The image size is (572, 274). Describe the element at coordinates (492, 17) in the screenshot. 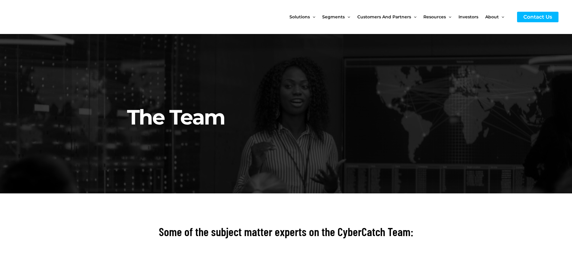

I see `span: About` at that location.